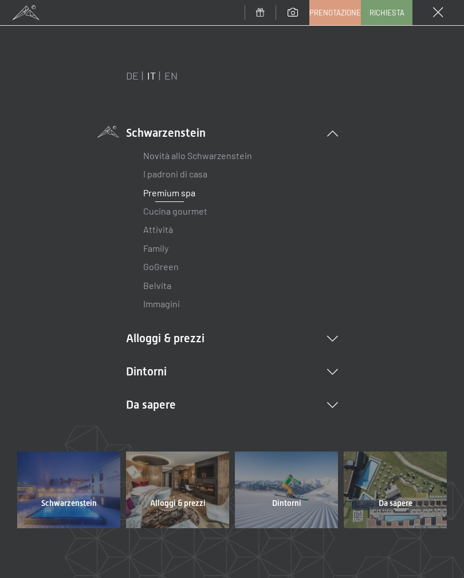  What do you see at coordinates (395, 504) in the screenshot?
I see `span: Da sapere` at bounding box center [395, 504].